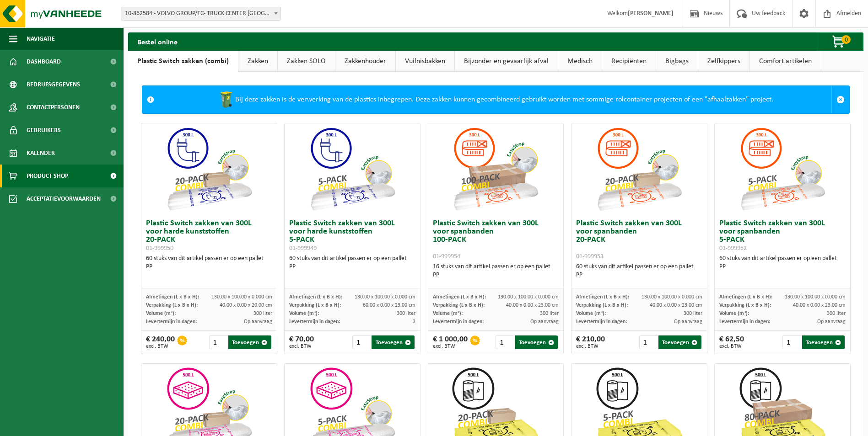 The width and height of the screenshot is (868, 436). What do you see at coordinates (41, 153) in the screenshot?
I see `span: Kalender` at bounding box center [41, 153].